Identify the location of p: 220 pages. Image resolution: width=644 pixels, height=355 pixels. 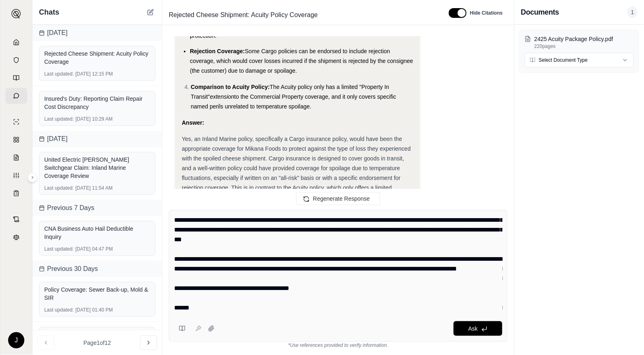
(584, 46).